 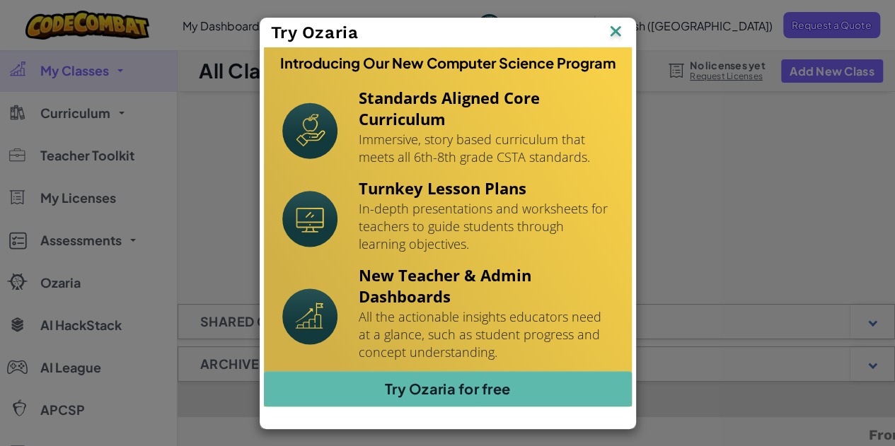 I want to click on img: Icon_NewTeacherDashboard.svg, so click(x=310, y=317).